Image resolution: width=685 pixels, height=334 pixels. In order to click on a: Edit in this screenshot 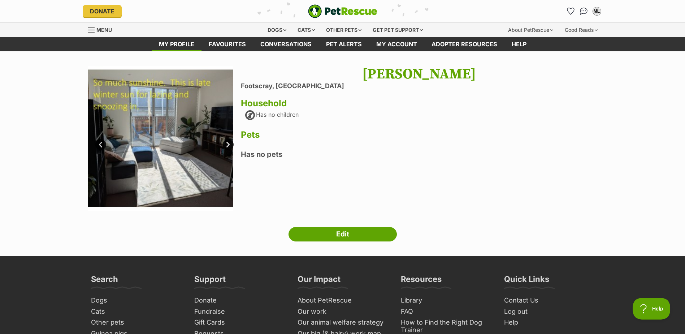, I will do `click(343, 234)`.